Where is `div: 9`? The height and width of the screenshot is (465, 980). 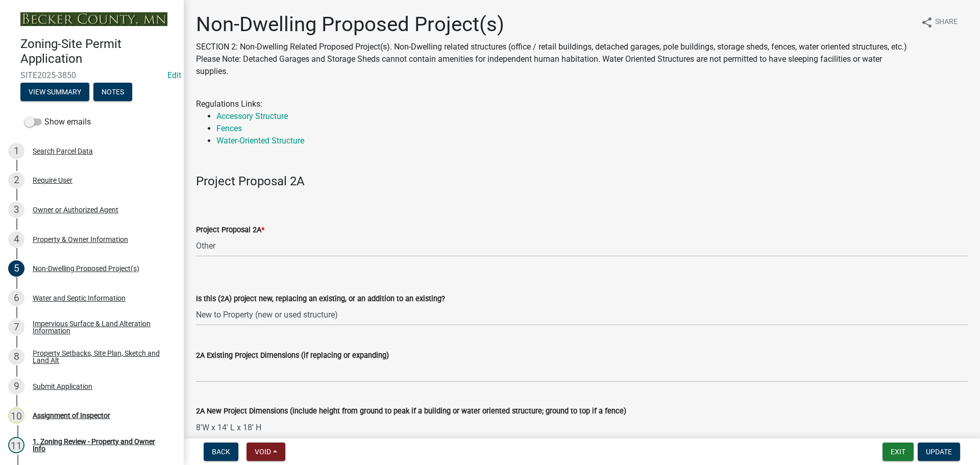
div: 9 is located at coordinates (16, 386).